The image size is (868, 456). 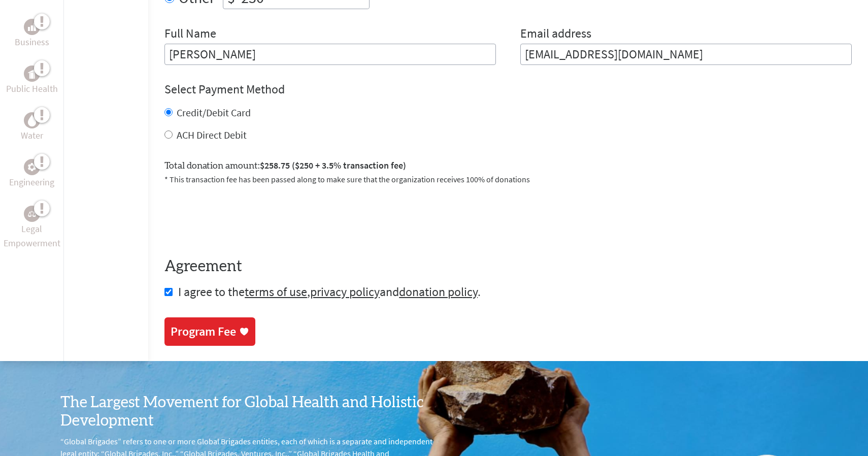 What do you see at coordinates (32, 89) in the screenshot?
I see `p: Public Health` at bounding box center [32, 89].